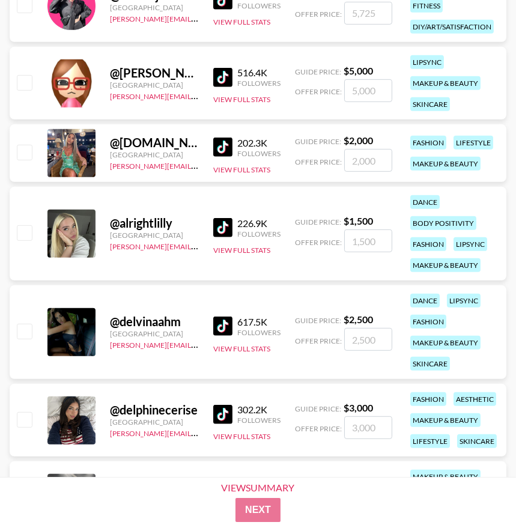 Image resolution: width=516 pixels, height=525 pixels. I want to click on div: body positivity, so click(443, 223).